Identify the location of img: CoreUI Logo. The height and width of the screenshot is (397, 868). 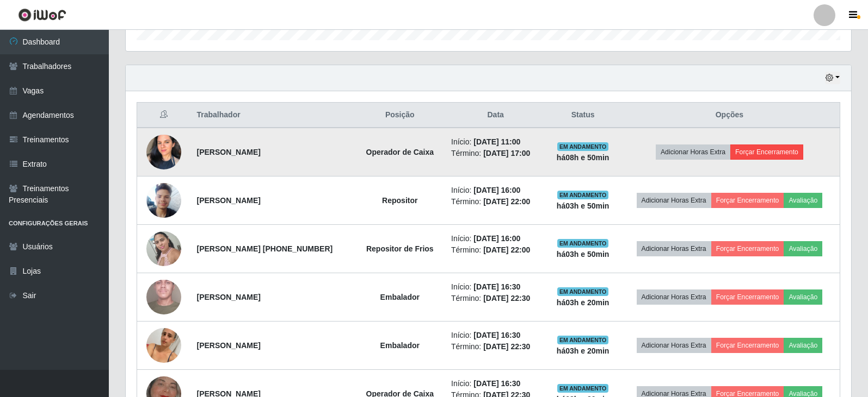
(42, 15).